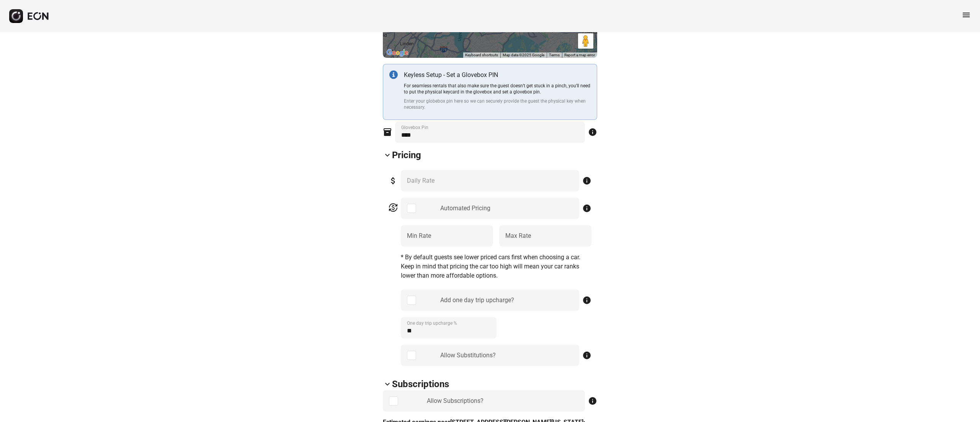 The height and width of the screenshot is (422, 980). What do you see at coordinates (580, 55) in the screenshot?
I see `a: Report a map error` at bounding box center [580, 55].